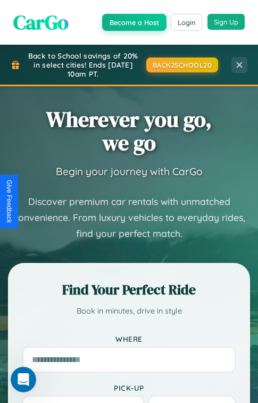  Describe the element at coordinates (226, 22) in the screenshot. I see `button: Sign Up` at that location.